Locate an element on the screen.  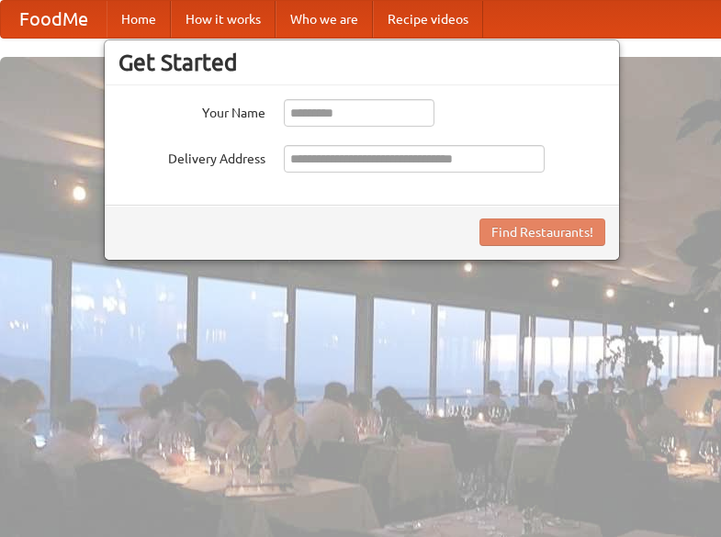
label: Your Name is located at coordinates (192, 110).